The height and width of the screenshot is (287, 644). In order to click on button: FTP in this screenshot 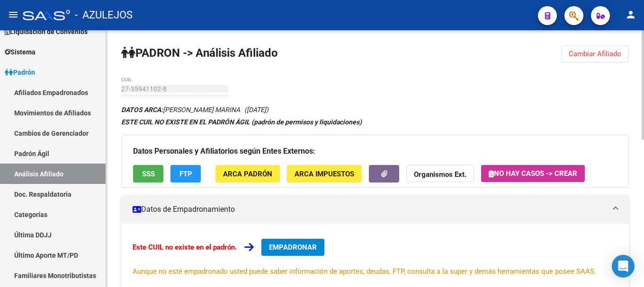, I will do `click(185, 173)`.